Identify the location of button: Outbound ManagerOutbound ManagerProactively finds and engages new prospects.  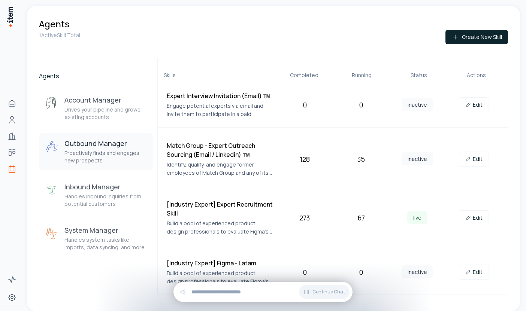
(96, 152).